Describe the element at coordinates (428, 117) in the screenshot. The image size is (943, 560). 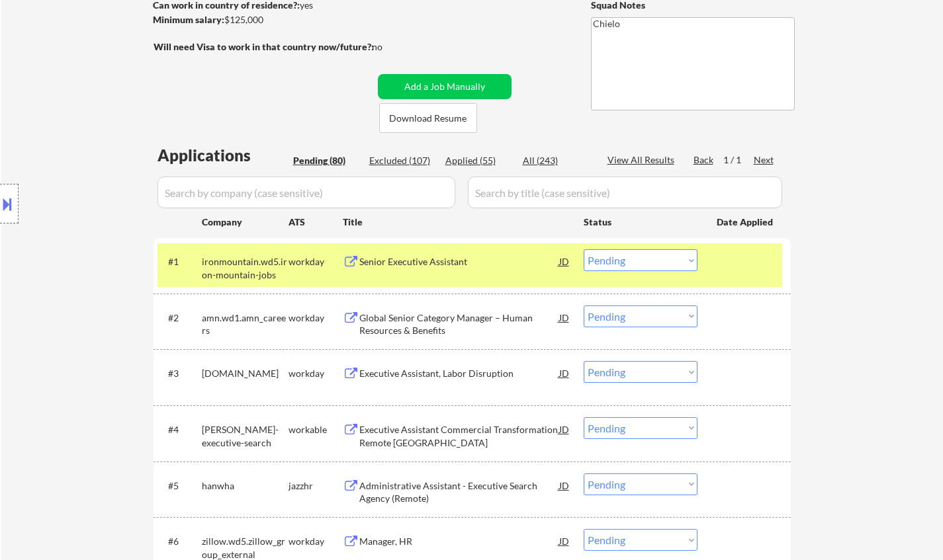
I see `button: Download Resume` at that location.